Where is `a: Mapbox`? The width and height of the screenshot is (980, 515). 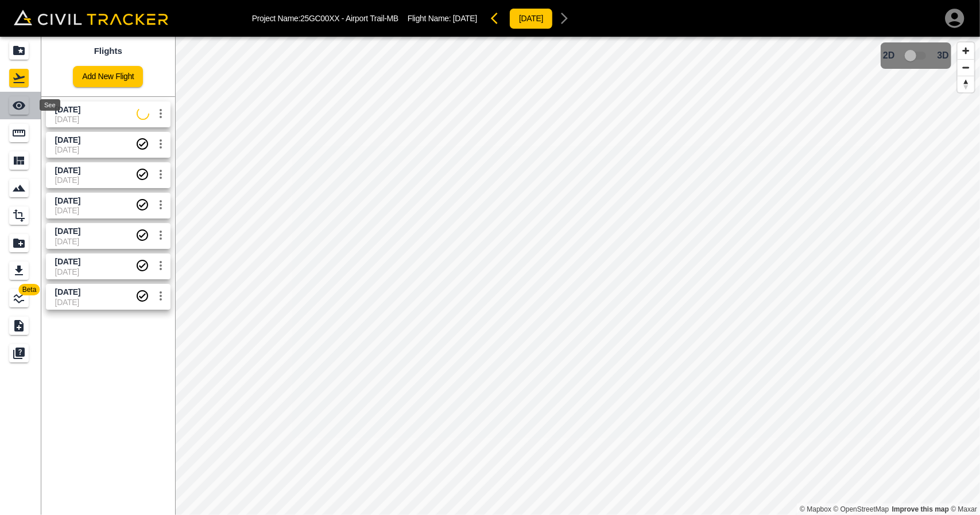 a: Mapbox is located at coordinates (815, 510).